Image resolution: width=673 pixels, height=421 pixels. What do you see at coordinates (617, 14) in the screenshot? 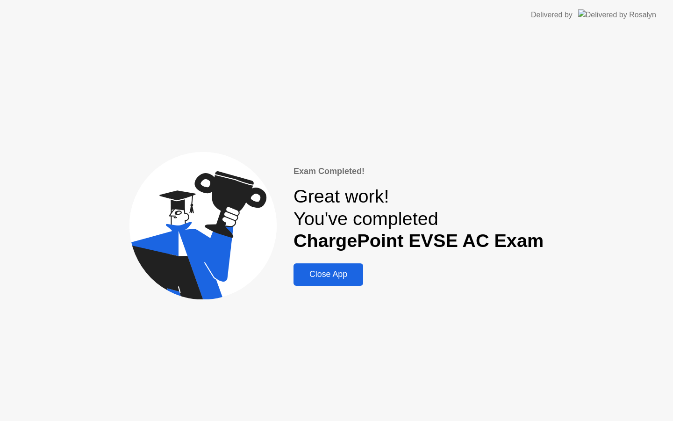
I see `img: Delivered by Rosalyn` at bounding box center [617, 14].